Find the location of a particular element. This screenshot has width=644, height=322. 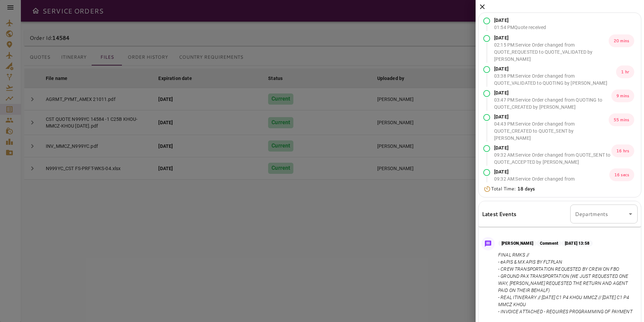

p: Total Time: is located at coordinates (513, 188).